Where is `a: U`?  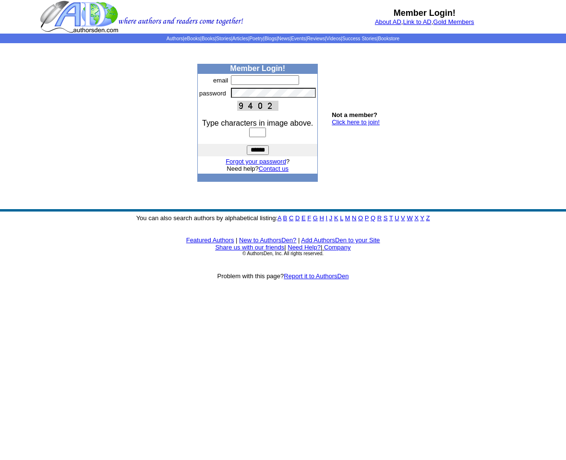
a: U is located at coordinates (396, 218).